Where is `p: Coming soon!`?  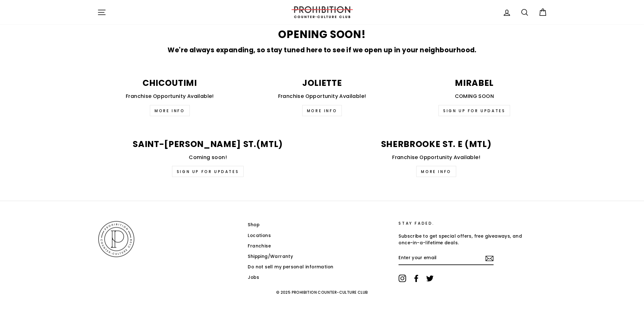 p: Coming soon! is located at coordinates (208, 157).